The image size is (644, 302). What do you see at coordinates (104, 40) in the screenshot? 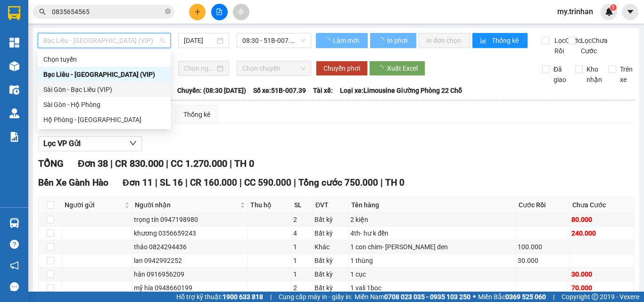
I see `span: Bạc Liêu - Sài Gòn (VIP)` at bounding box center [104, 40].